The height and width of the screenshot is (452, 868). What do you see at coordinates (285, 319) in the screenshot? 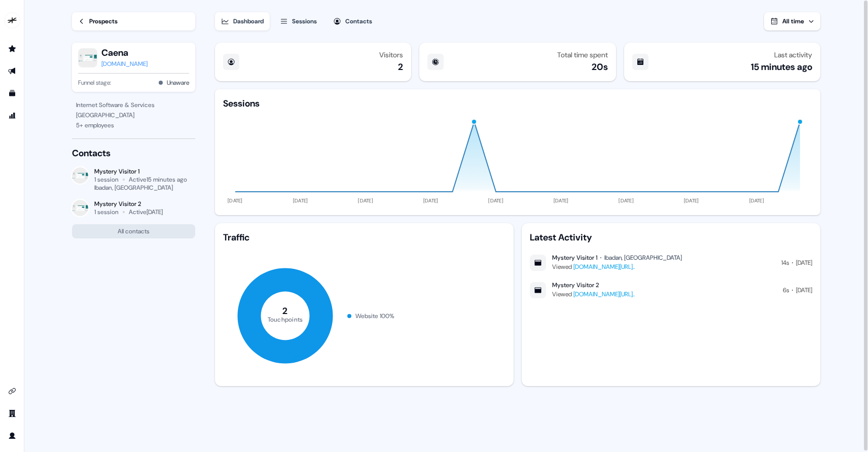
I see `tspan: Touchpoints` at bounding box center [285, 319].